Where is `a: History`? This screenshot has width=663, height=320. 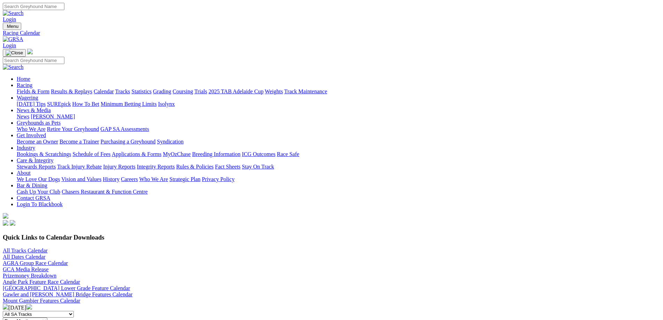 a: History is located at coordinates (111, 179).